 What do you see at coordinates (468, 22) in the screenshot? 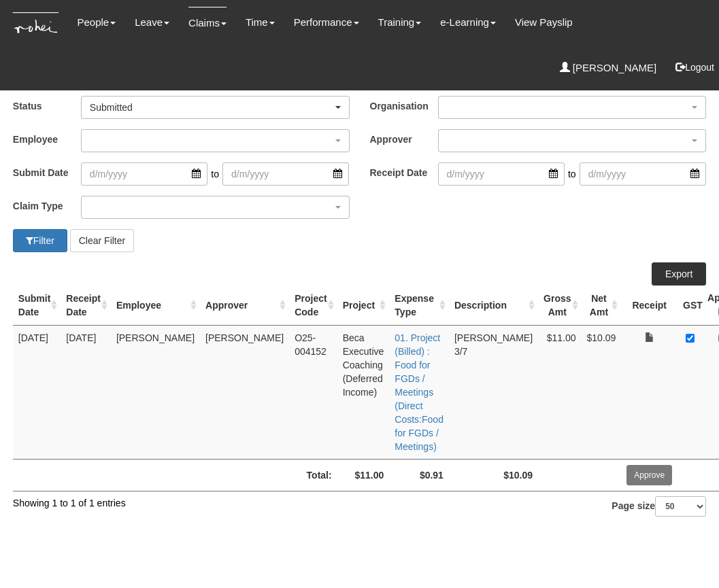
I see `a: e-Learning` at bounding box center [468, 22].